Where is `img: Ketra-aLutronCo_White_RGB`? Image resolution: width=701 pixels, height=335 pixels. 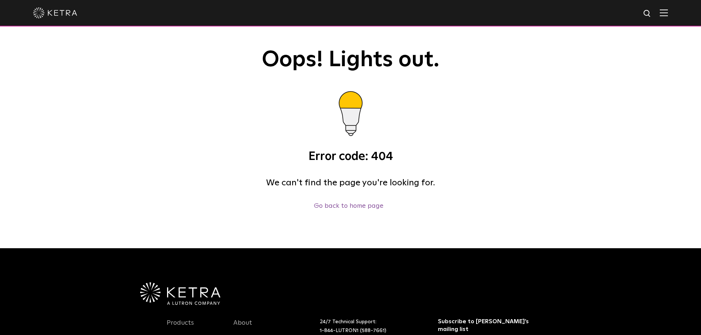 img: Ketra-aLutronCo_White_RGB is located at coordinates (180, 294).